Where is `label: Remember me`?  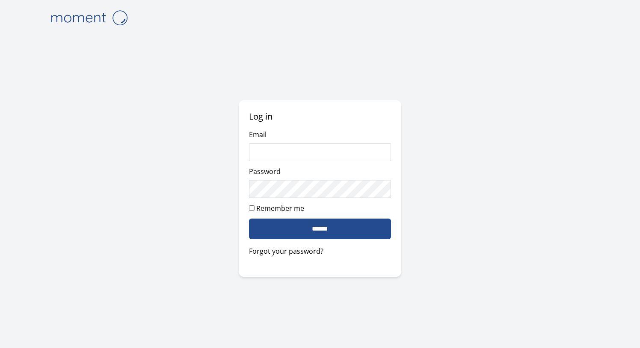 label: Remember me is located at coordinates (280, 208).